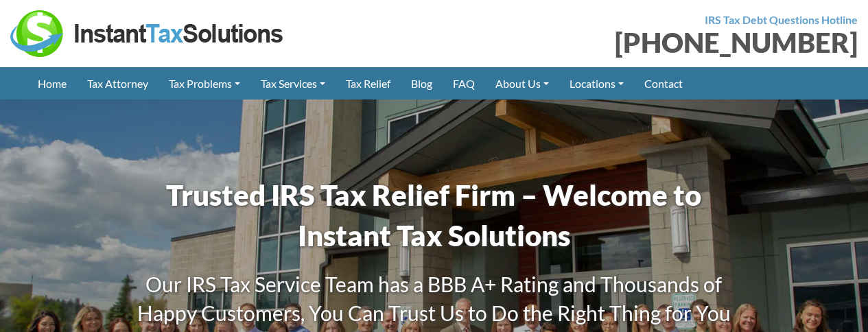  I want to click on a: Tax Services, so click(293, 83).